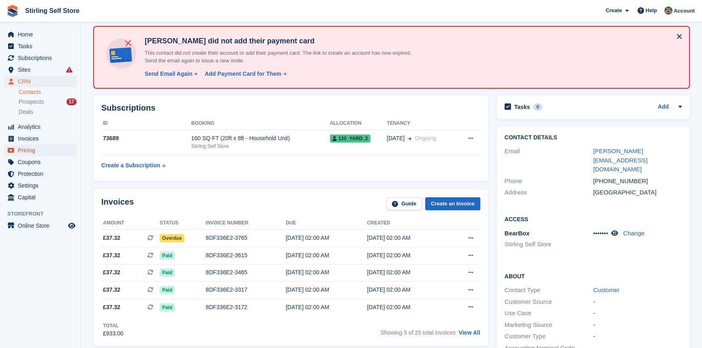 This screenshot has height=348, width=702. Describe the element at coordinates (261, 146) in the screenshot. I see `div: Stirling Self Store` at that location.